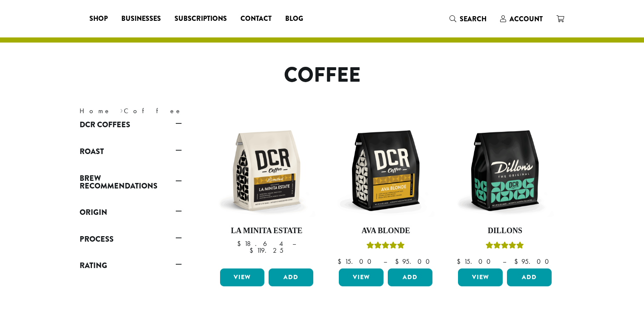 Image resolution: width=644 pixels, height=314 pixels. Describe the element at coordinates (505, 194) in the screenshot. I see `a: DillonsRated 5.00 out of 5` at that location.